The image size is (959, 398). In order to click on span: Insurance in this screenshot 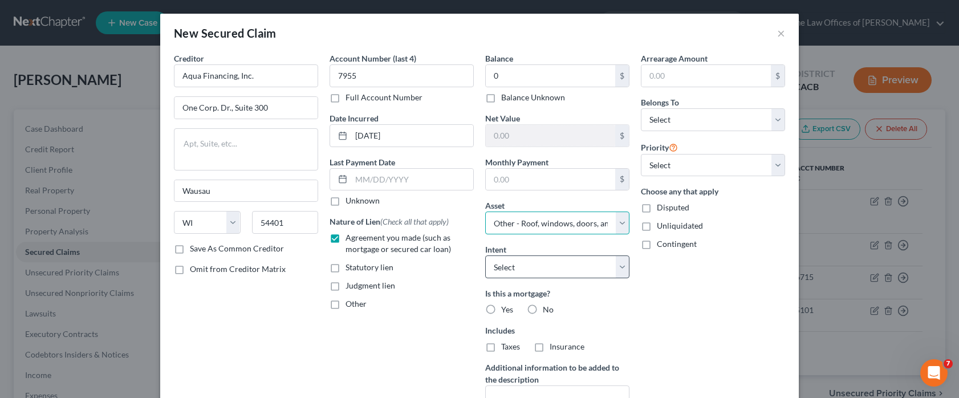, I will do `click(567, 346)`.